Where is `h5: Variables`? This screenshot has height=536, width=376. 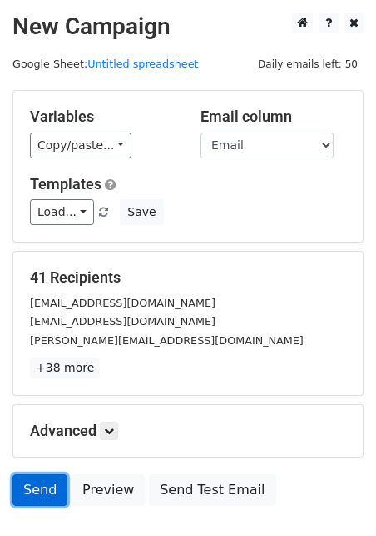
h5: Variables is located at coordinates (102, 117).